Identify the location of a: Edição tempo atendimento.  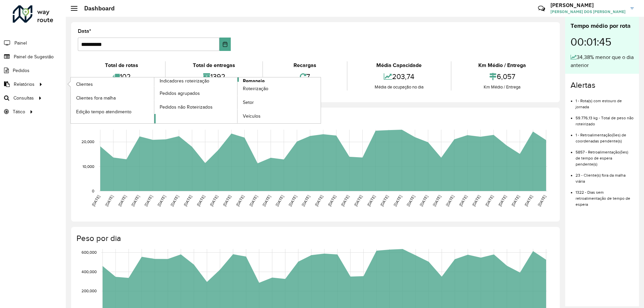
(112, 112).